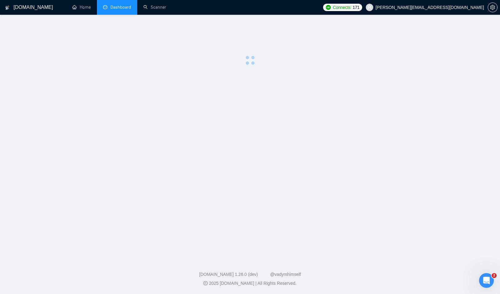 The height and width of the screenshot is (294, 500). I want to click on img: logo, so click(7, 8).